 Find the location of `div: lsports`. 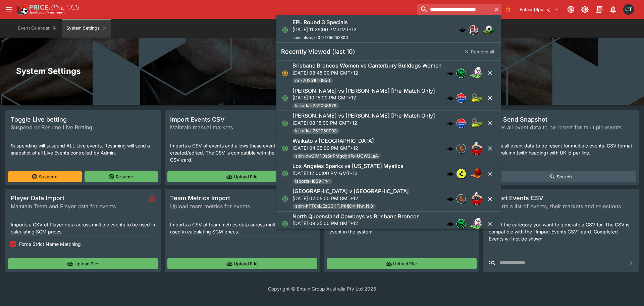

div: lsports is located at coordinates (461, 174).